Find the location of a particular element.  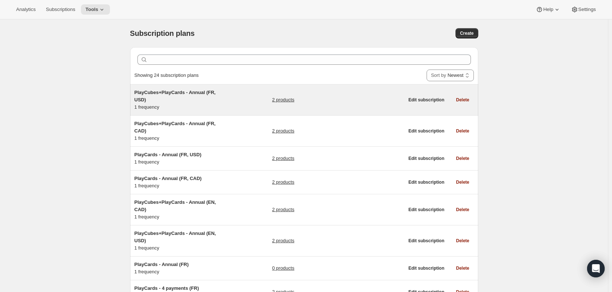

span: PlayCubes+PlayCards - Annual (EN, CAD) is located at coordinates (175, 206).